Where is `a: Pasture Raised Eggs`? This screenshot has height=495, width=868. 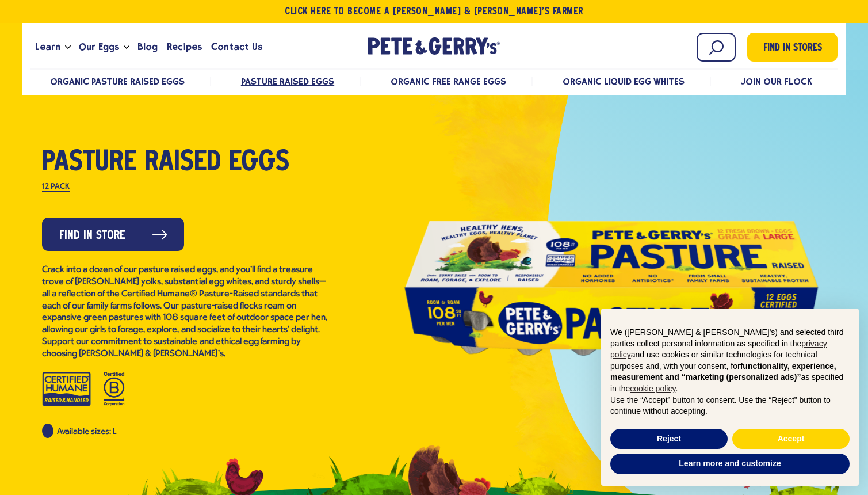
a: Pasture Raised Eggs is located at coordinates (287, 81).